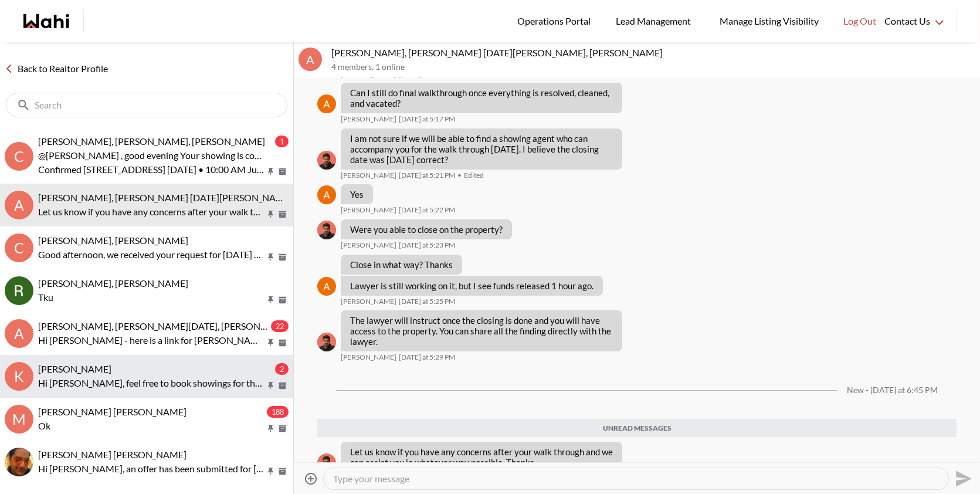 This screenshot has width=980, height=494. What do you see at coordinates (357, 194) in the screenshot?
I see `p: Yes` at bounding box center [357, 194].